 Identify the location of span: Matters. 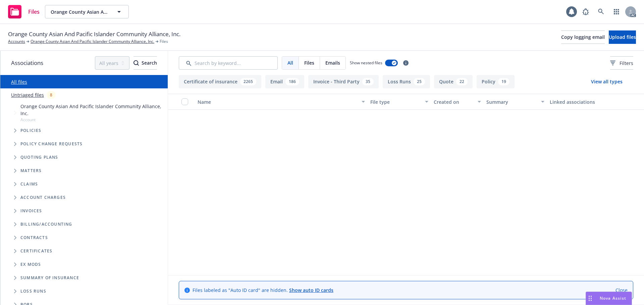
(31, 171).